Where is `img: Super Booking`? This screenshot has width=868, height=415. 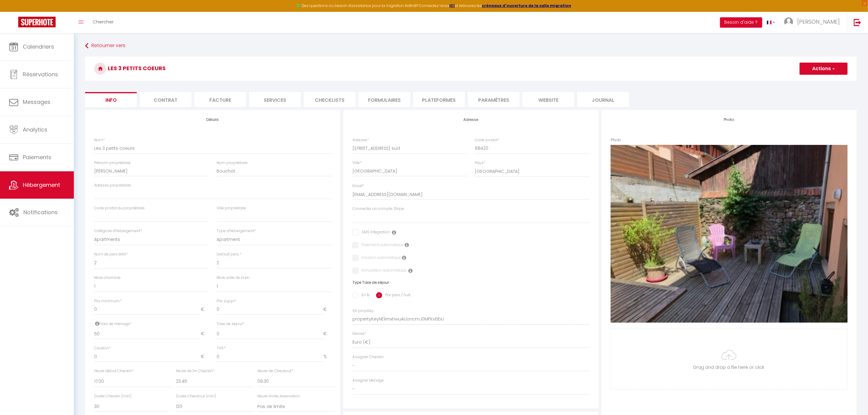 img: Super Booking is located at coordinates (37, 22).